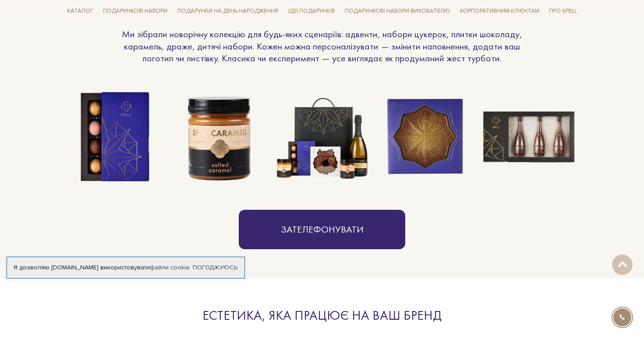 The image size is (644, 339). What do you see at coordinates (500, 11) in the screenshot?
I see `a: Корпоративним клієнтам` at bounding box center [500, 11].